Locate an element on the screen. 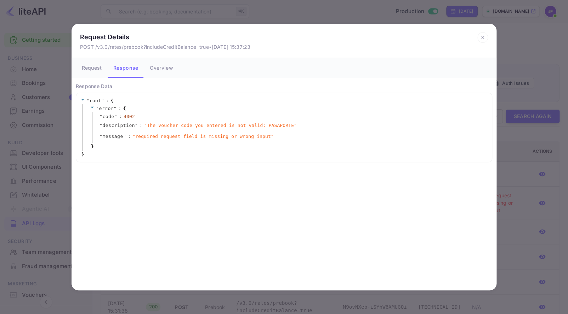 This screenshot has height=314, width=568. button: Response is located at coordinates (126, 68).